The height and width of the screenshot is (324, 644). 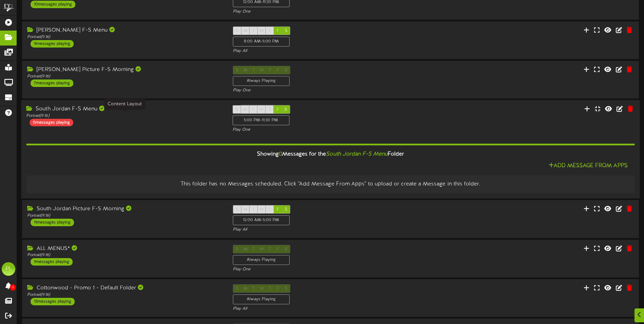 I want to click on i: South Jordan F-S Menu, so click(x=356, y=155).